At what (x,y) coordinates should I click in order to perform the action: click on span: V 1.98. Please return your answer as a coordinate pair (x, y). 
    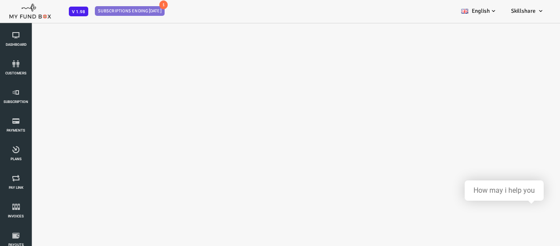
    Looking at the image, I should click on (78, 11).